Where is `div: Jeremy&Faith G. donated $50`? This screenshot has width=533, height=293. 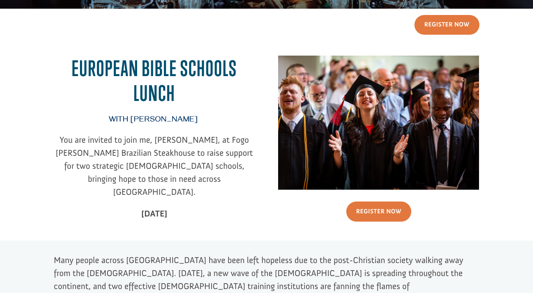
div: Jeremy&Faith G. donated $50 is located at coordinates (61, 16).